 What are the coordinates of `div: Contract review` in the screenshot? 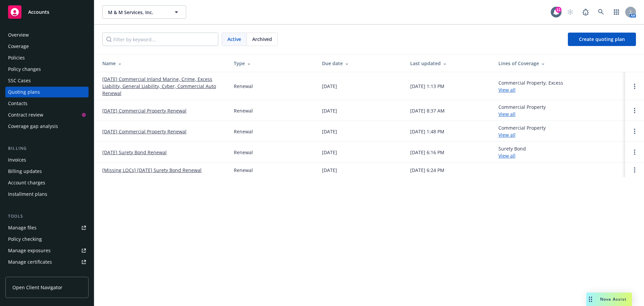 It's located at (26, 115).